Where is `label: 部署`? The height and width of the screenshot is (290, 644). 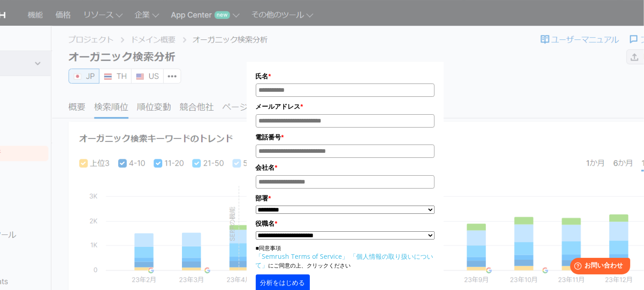
label: 部署 is located at coordinates (345, 198).